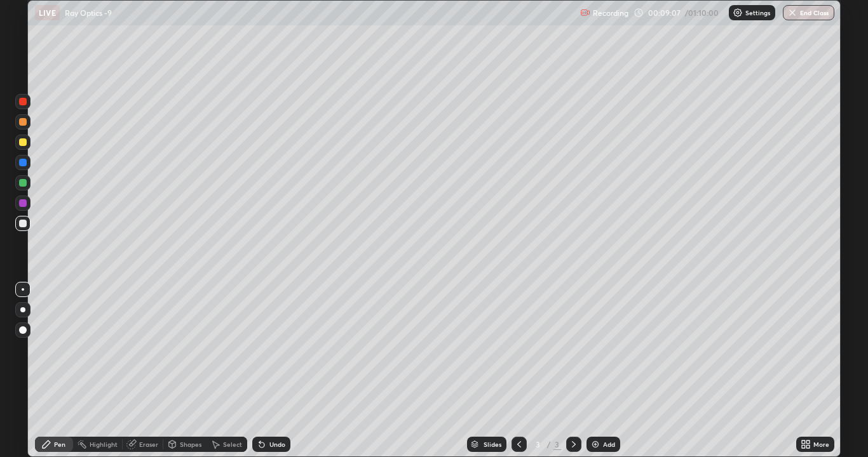 The image size is (868, 457). Describe the element at coordinates (808, 13) in the screenshot. I see `button: End Class` at that location.